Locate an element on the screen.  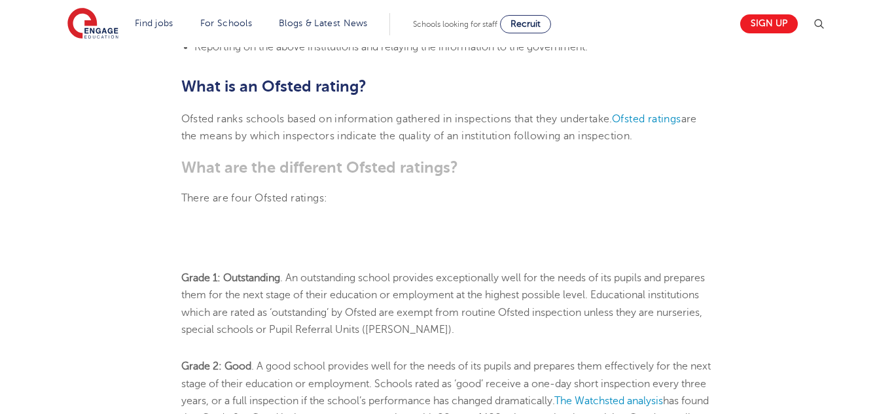
span: Ofsted ratings is located at coordinates (647, 119).